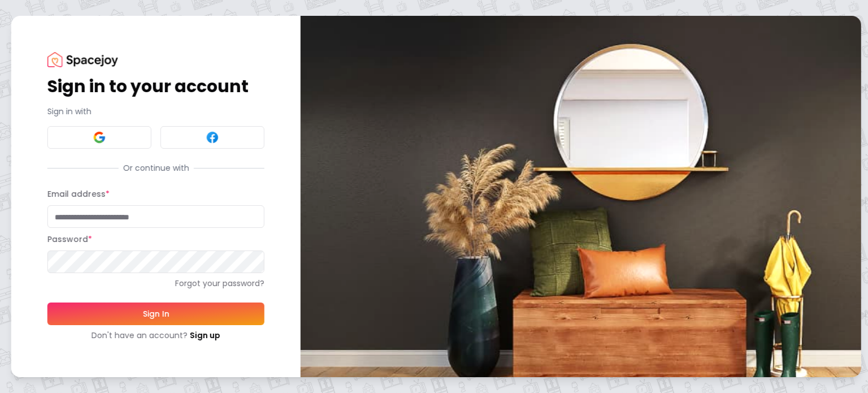  I want to click on div: Don't have an account?, so click(156, 335).